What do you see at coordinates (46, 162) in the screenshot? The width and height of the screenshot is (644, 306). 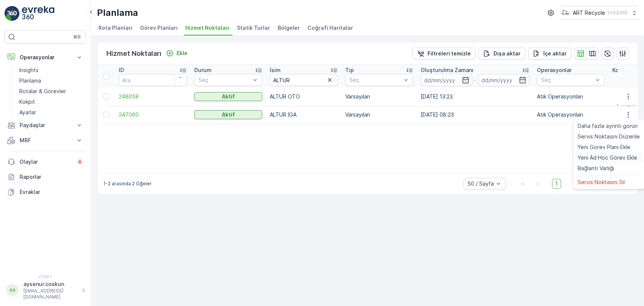 I see `a: Olaylar4` at bounding box center [46, 162].